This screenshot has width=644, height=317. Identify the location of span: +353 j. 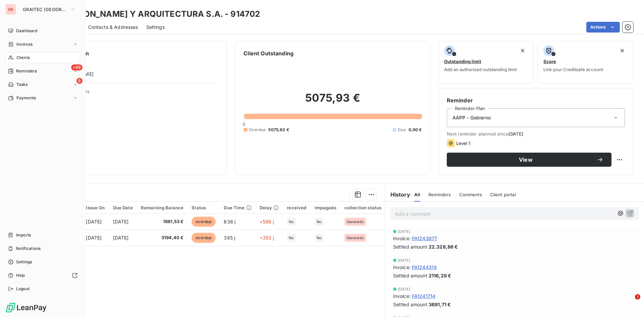
(267, 238).